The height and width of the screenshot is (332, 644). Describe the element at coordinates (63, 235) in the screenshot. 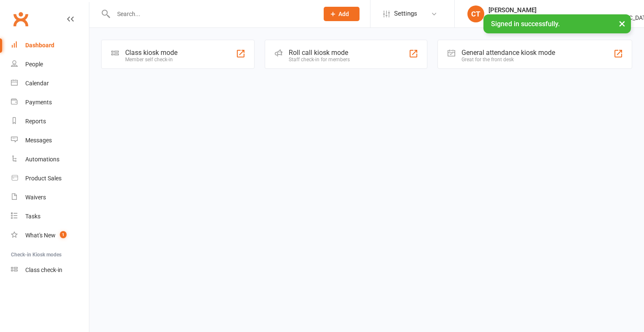

I see `span: 1` at that location.